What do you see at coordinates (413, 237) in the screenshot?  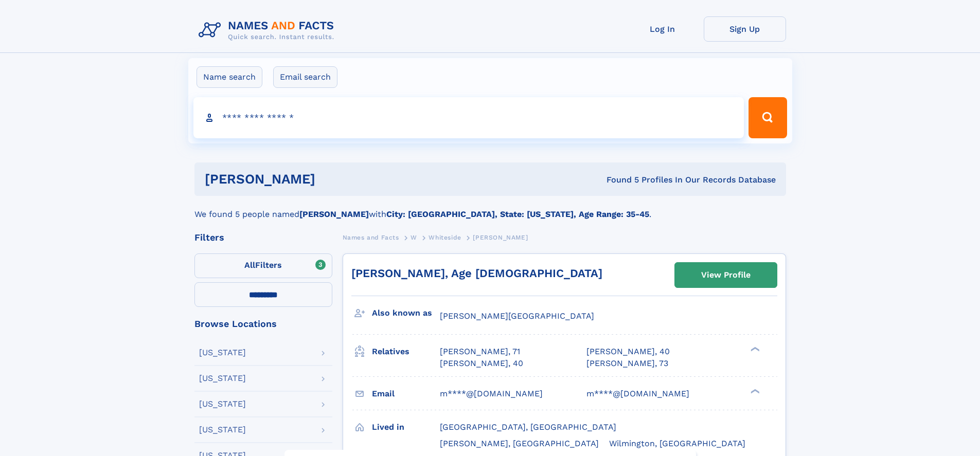 I see `a: W` at bounding box center [413, 237].